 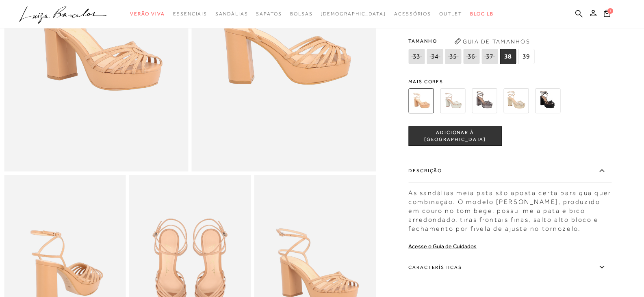 What do you see at coordinates (510, 82) in the screenshot?
I see `span: Mais cores` at bounding box center [510, 82].